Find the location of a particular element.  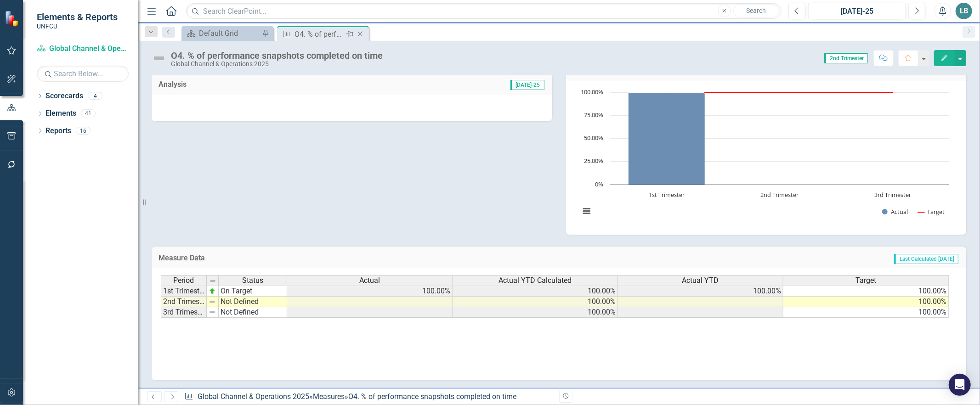

div: Default Grid is located at coordinates (229, 33).